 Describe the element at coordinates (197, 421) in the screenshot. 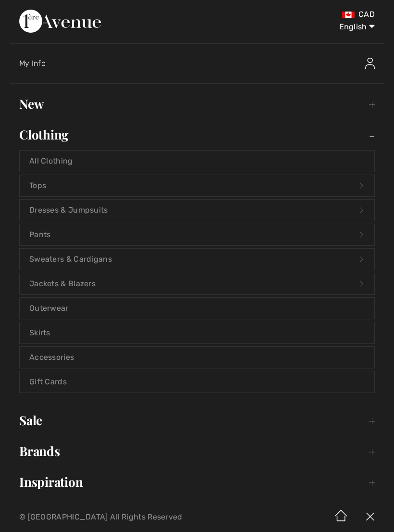

I see `a: Sale` at that location.